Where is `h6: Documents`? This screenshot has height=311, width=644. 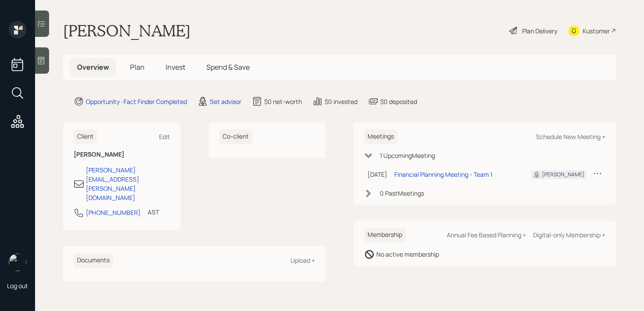 h6: Documents is located at coordinates (93, 260).